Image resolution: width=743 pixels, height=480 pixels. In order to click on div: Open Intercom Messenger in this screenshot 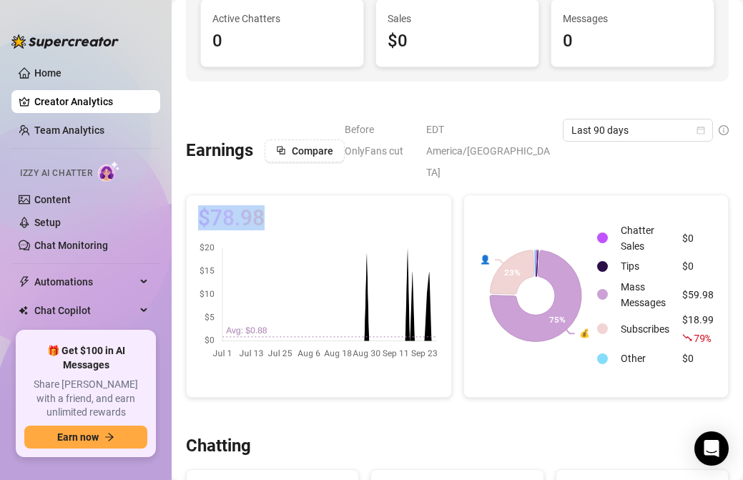, I will do `click(712, 449)`.